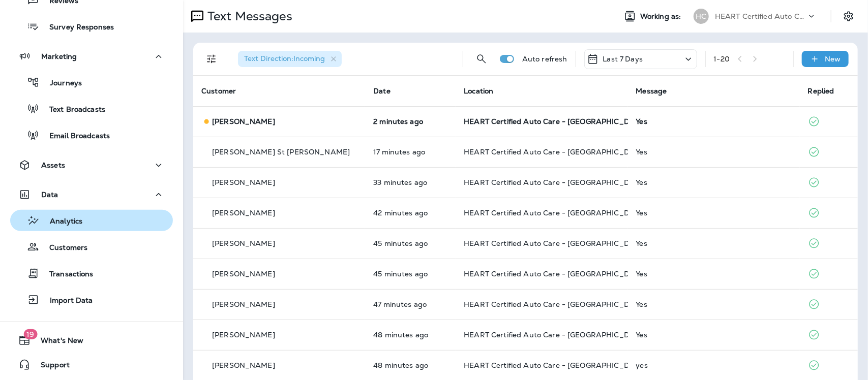 The image size is (868, 380). I want to click on span: Date, so click(382, 91).